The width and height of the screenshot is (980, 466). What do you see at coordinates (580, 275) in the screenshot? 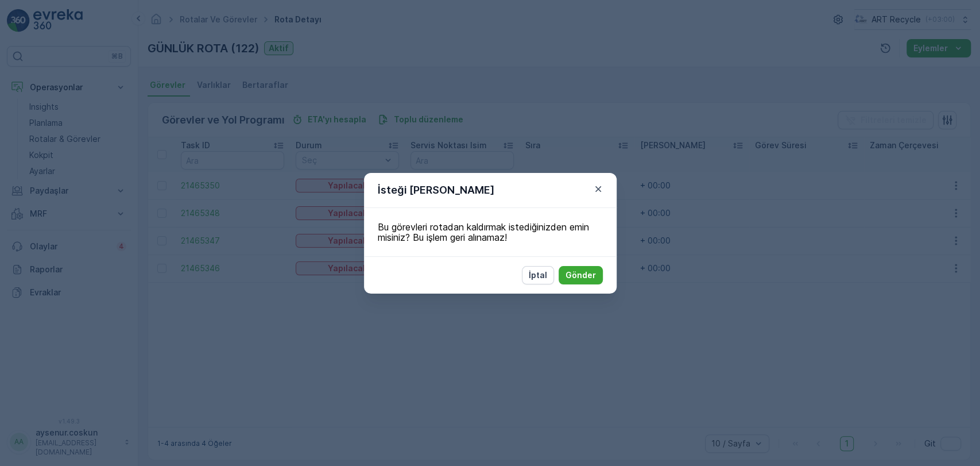
I see `p: Gönder` at bounding box center [580, 275].